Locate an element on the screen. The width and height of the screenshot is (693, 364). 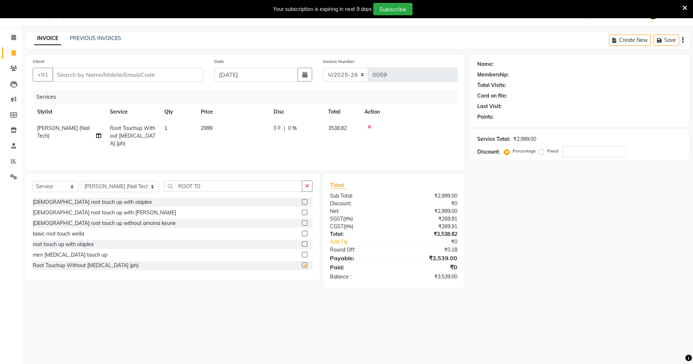
a: Add Tip is located at coordinates (364, 241).